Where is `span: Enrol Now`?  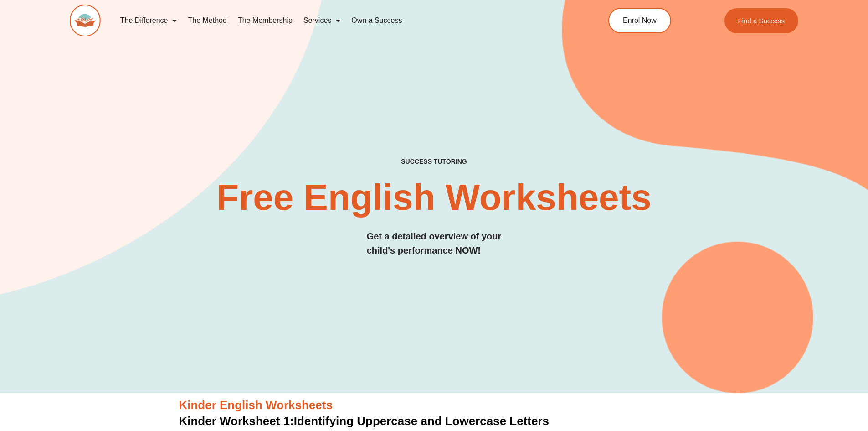
span: Enrol Now is located at coordinates (639, 20).